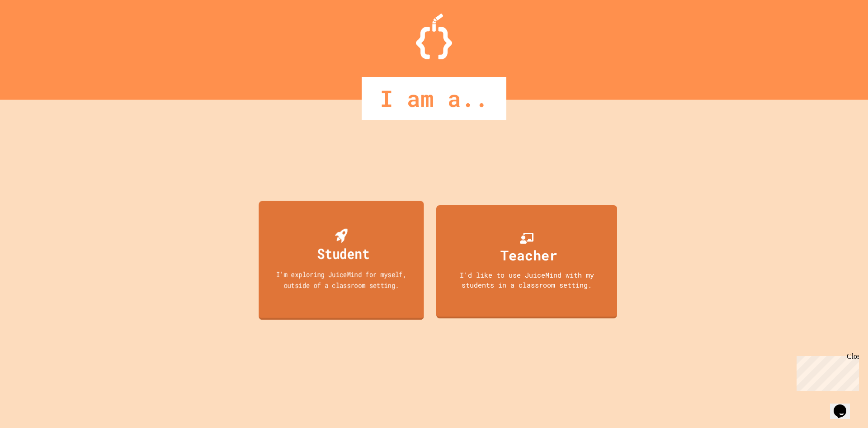 This screenshot has height=428, width=868. What do you see at coordinates (527, 280) in the screenshot?
I see `div: I'd like to use JuiceMind with my students in a classroom setting.` at bounding box center [527, 280].